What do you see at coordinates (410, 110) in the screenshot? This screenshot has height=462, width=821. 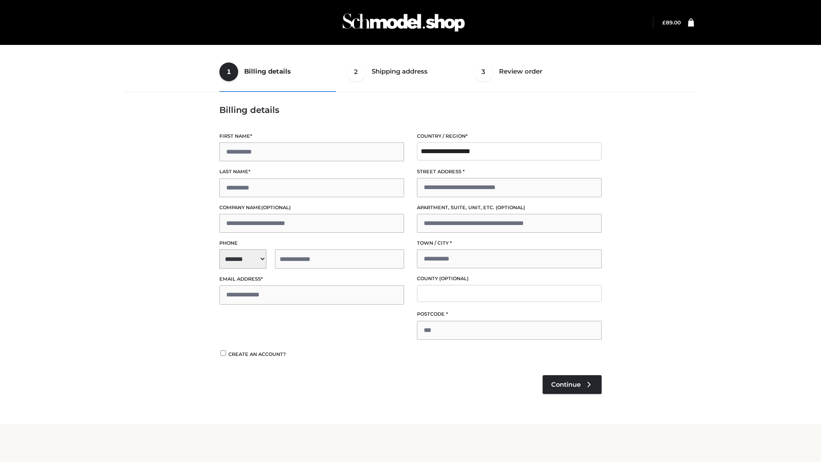 I see `h3: Billing details` at bounding box center [410, 110].